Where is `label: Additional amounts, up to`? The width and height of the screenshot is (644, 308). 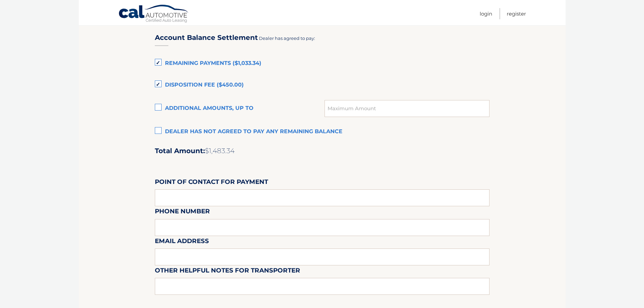
label: Additional amounts, up to is located at coordinates (239, 108).